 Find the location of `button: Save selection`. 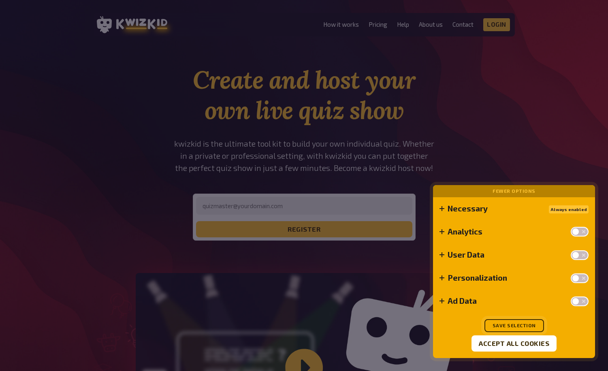

button: Save selection is located at coordinates (514, 326).